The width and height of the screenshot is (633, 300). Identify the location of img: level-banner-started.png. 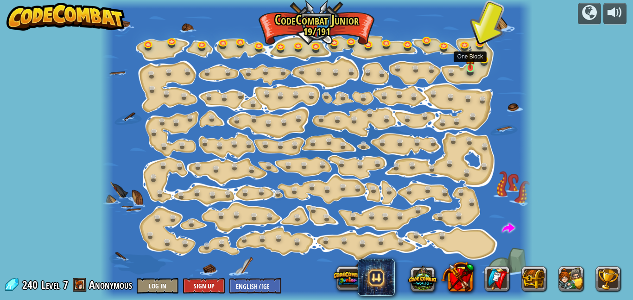
(470, 57).